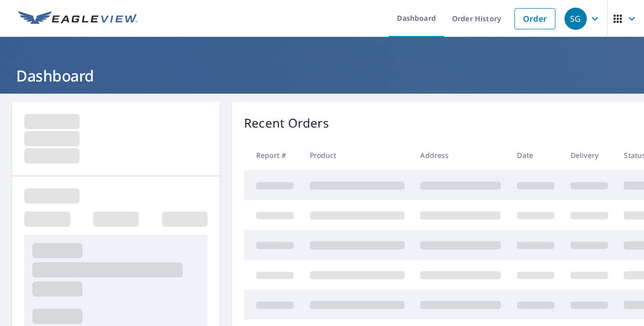 The width and height of the screenshot is (644, 326). Describe the element at coordinates (535, 19) in the screenshot. I see `a: Order` at that location.